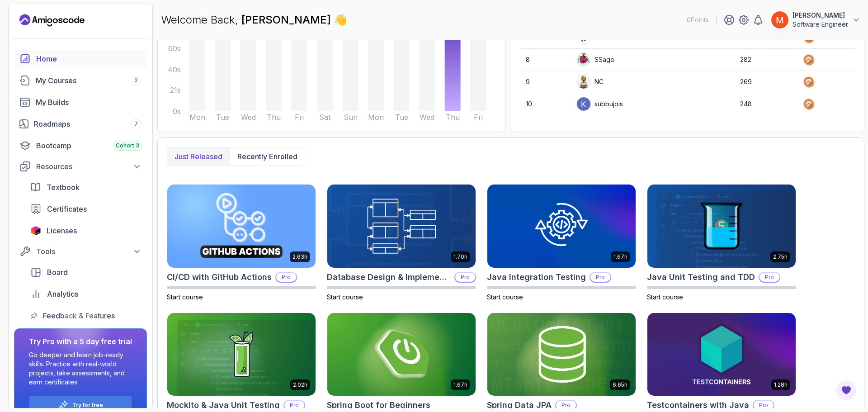 This screenshot has height=412, width=868. I want to click on a: roadmaps, so click(81, 124).